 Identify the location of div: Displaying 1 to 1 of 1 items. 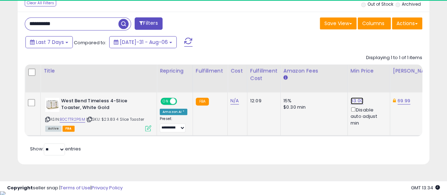
(394, 58).